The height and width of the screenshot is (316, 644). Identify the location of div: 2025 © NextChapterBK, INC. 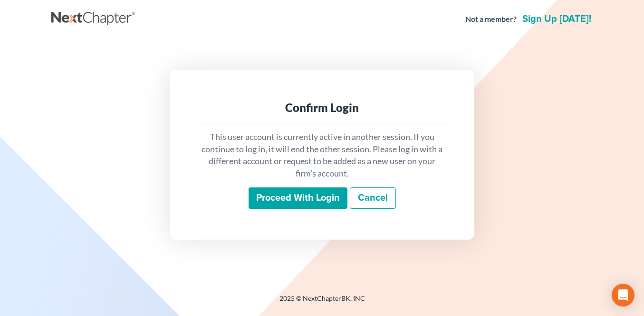
(322, 303).